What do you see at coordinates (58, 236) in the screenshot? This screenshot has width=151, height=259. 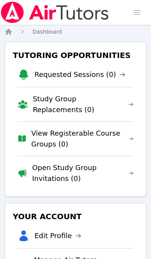 I see `a: Edit Profile` at bounding box center [58, 236].